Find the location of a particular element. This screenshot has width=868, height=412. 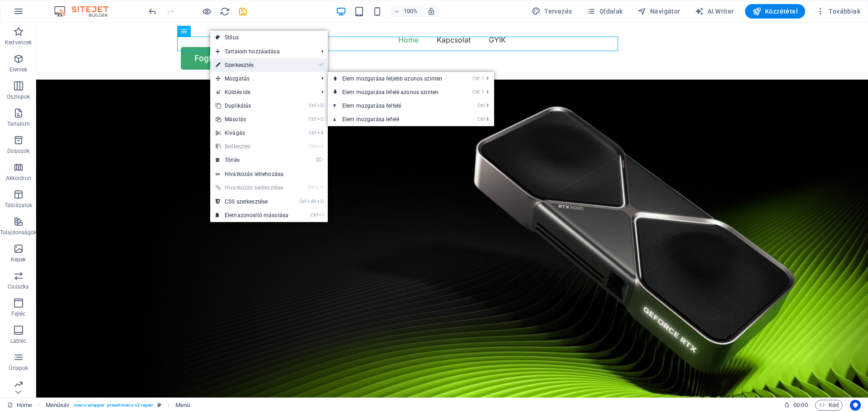

p: Tartalom is located at coordinates (19, 124).